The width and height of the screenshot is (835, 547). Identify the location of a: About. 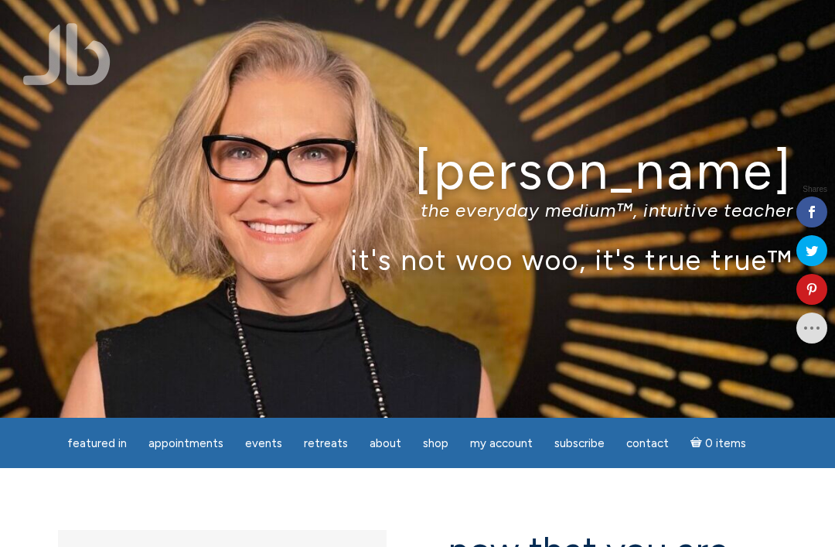
(385, 443).